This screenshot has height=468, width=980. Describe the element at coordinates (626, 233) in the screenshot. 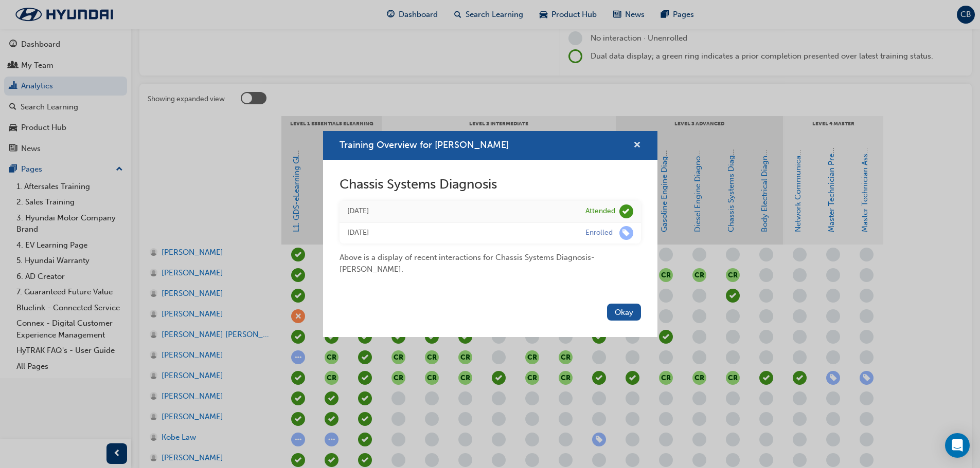

I see `span: learningRecordVerb_ENROLL-icon` at that location.